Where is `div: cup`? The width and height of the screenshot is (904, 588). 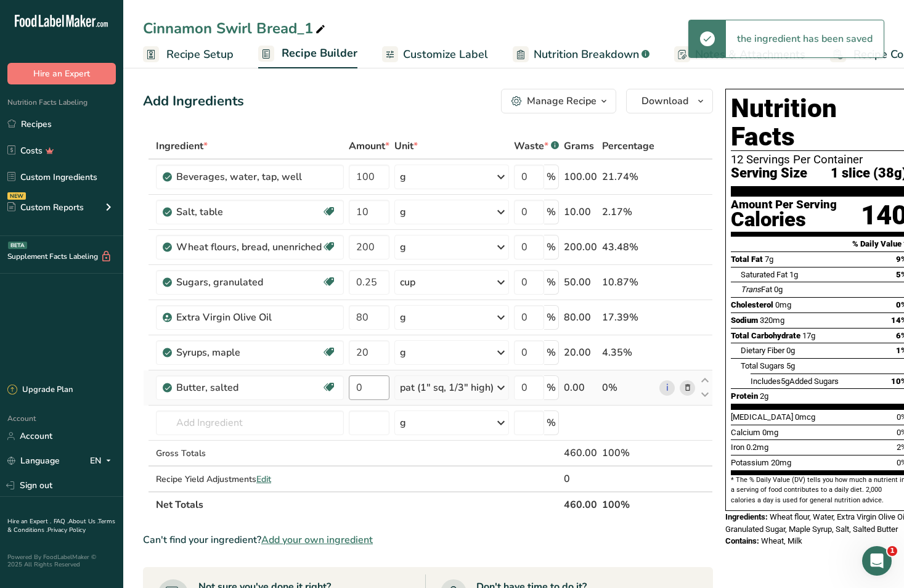
div: cup is located at coordinates (407, 282).